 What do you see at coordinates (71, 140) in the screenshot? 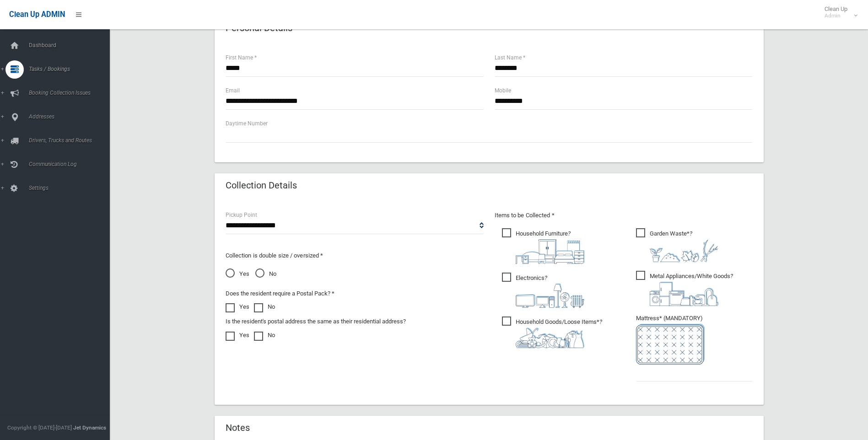
I see `span: Drivers, Trucks and Routes` at bounding box center [71, 140].